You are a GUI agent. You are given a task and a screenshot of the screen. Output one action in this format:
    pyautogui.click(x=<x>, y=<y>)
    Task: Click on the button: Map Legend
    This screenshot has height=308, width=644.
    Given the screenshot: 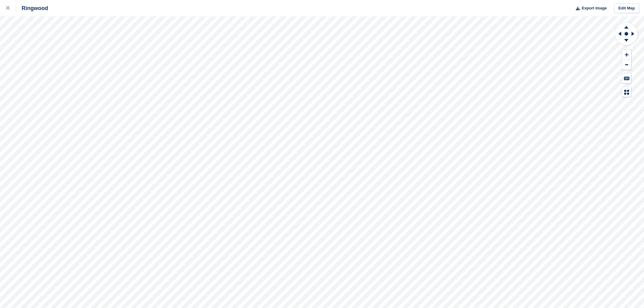 What is the action you would take?
    pyautogui.click(x=627, y=92)
    